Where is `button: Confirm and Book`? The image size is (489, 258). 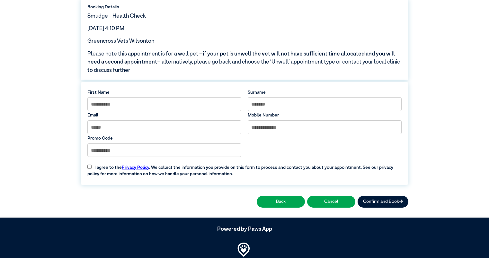 button: Confirm and Book is located at coordinates (383, 202).